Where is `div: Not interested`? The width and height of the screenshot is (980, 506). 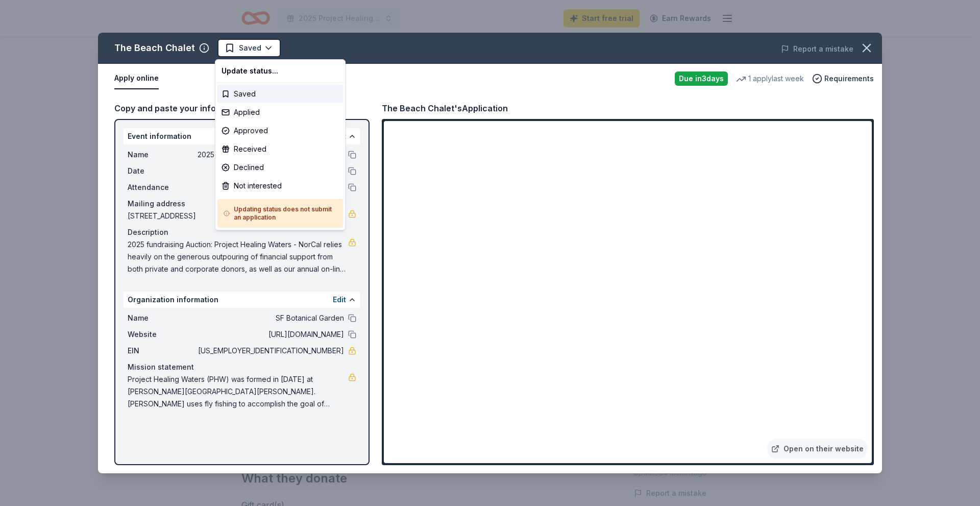 div: Not interested is located at coordinates (280, 186).